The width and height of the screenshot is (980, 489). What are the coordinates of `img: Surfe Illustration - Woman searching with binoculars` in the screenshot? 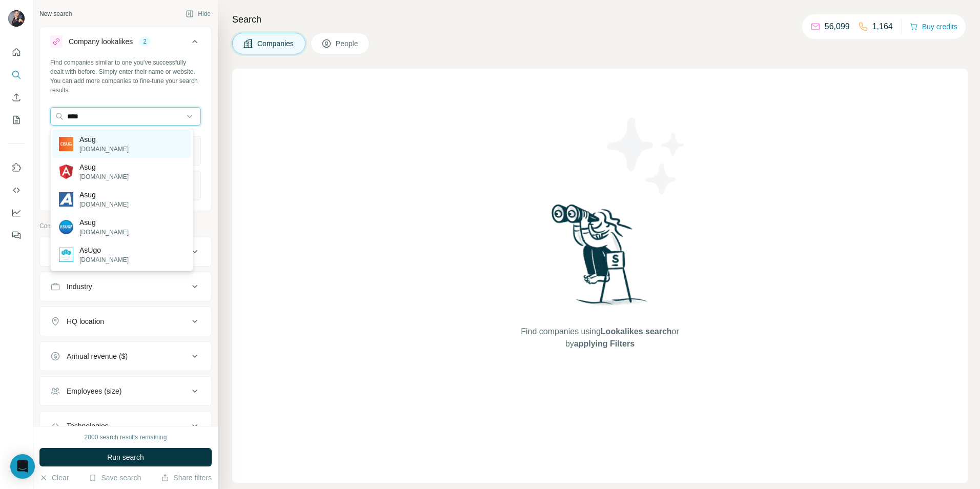 It's located at (600, 259).